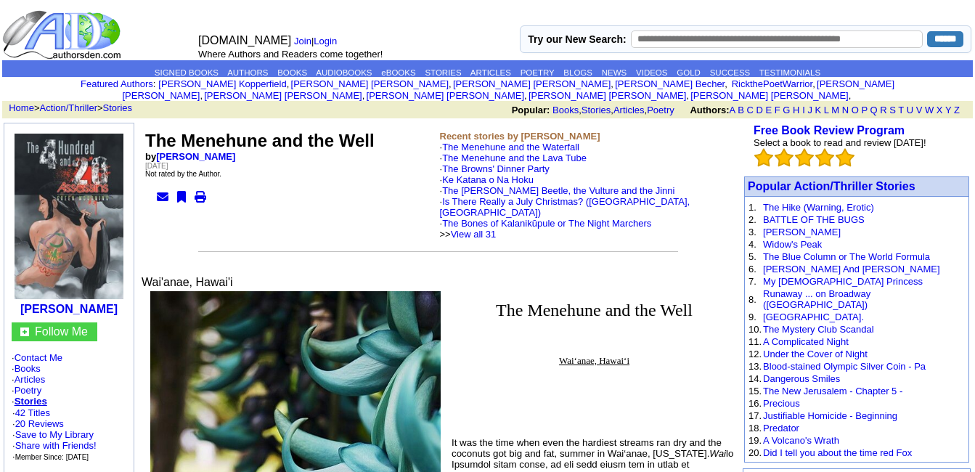 This screenshot has width=975, height=472. What do you see at coordinates (717, 453) in the screenshot?
I see `i: Wai` at bounding box center [717, 453].